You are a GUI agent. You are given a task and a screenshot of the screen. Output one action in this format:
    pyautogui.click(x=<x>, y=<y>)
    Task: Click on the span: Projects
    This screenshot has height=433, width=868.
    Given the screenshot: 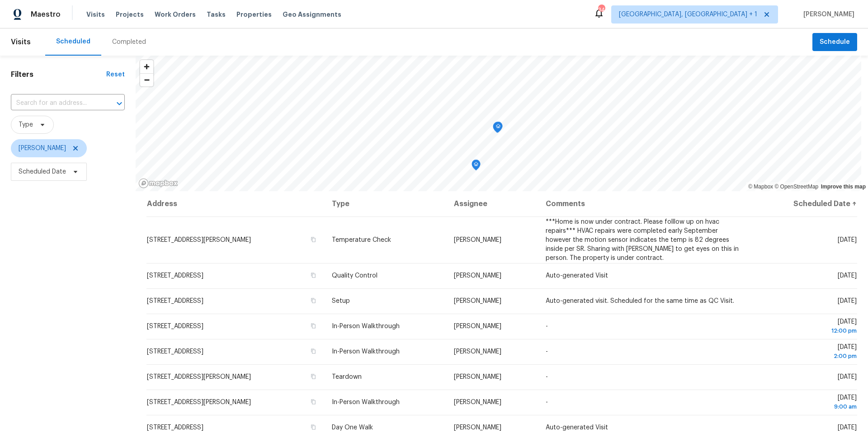 What is the action you would take?
    pyautogui.click(x=130, y=14)
    